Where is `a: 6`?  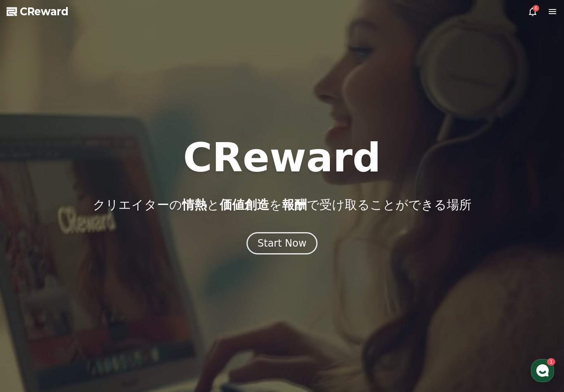
a: 6 is located at coordinates (533, 11).